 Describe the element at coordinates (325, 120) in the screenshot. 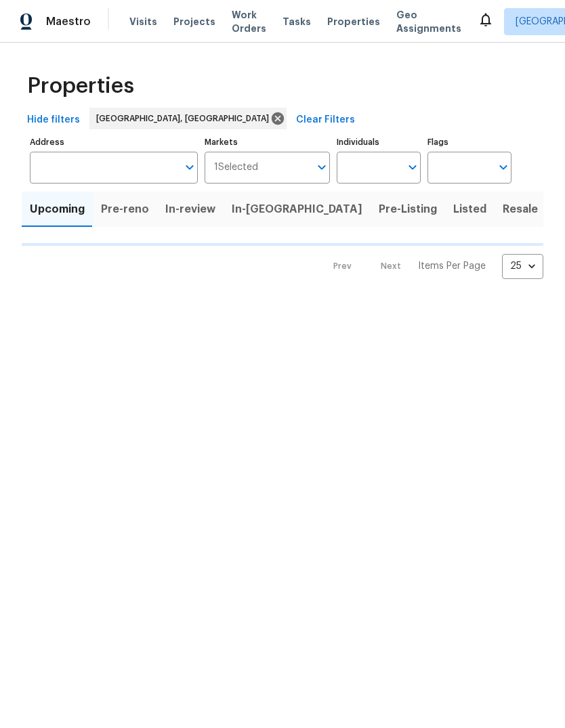

I see `button: Clear Filters` at that location.